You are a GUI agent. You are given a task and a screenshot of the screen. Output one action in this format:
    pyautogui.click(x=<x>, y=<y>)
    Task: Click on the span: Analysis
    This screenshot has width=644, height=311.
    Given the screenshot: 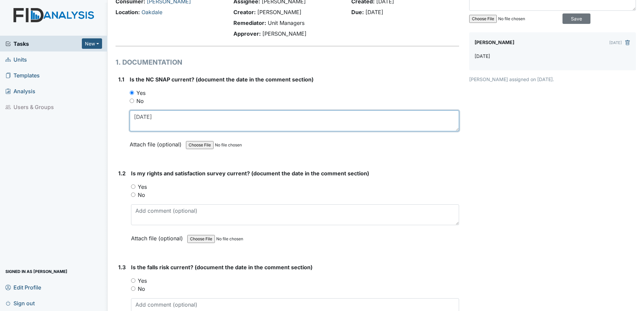 What is the action you would take?
    pyautogui.click(x=20, y=91)
    